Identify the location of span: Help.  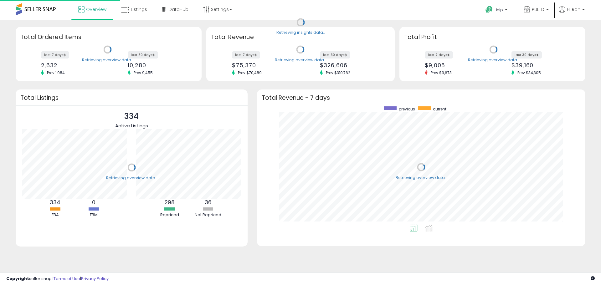
(499, 10).